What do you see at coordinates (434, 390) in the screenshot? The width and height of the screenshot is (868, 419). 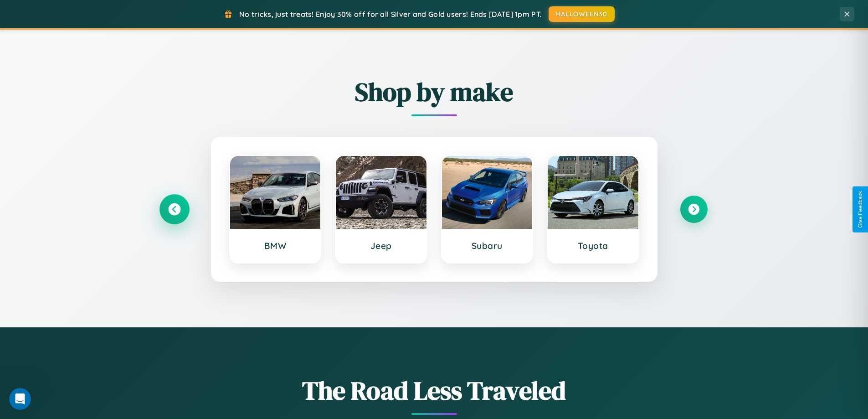 I see `h1: The Road Less Traveled` at bounding box center [434, 390].